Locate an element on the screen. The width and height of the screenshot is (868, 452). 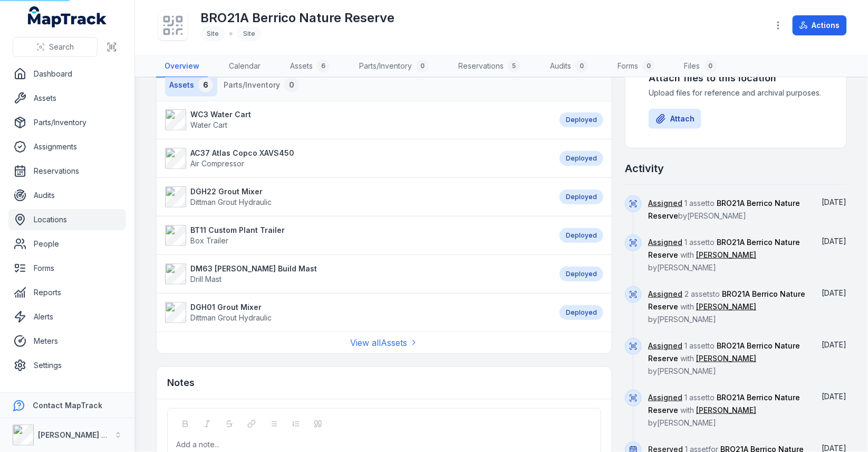
a: Alerts is located at coordinates (67, 317).